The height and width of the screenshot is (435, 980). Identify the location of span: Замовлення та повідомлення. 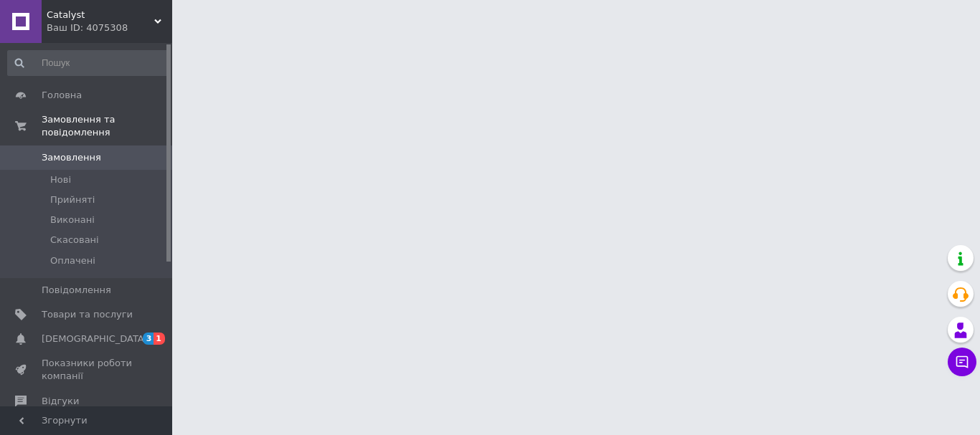
(107, 126).